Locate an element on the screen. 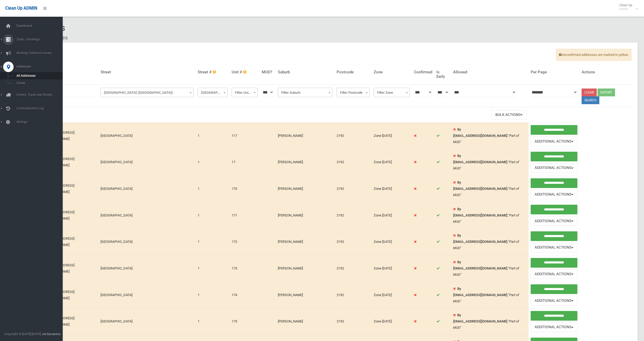 This screenshot has height=341, width=644. h4: Actions is located at coordinates (605, 72).